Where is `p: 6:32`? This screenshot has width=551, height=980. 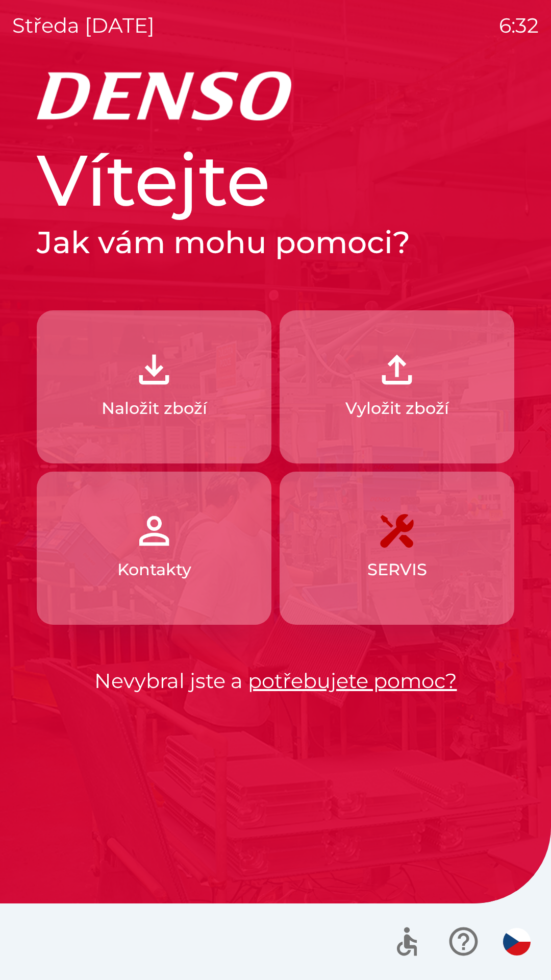
p: 6:32 is located at coordinates (519, 26).